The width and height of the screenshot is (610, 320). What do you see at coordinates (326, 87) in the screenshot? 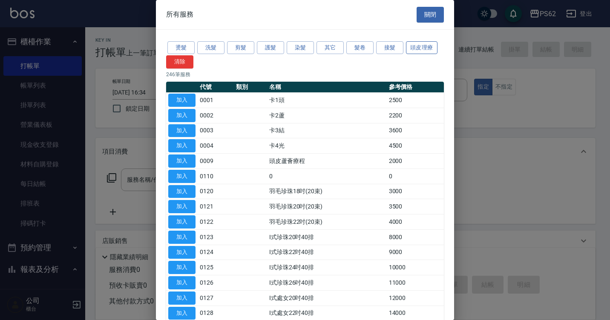
I see `th: 名稱` at bounding box center [326, 87].